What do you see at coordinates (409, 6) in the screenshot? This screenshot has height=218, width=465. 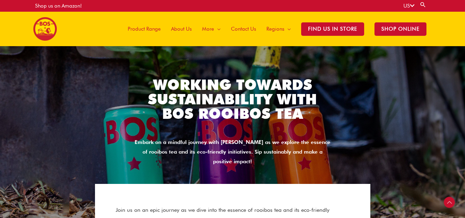 I see `a: US` at bounding box center [409, 6].